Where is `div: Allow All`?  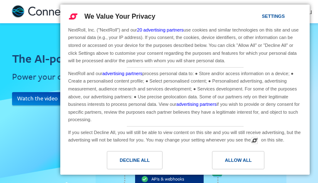 div: Allow All is located at coordinates (238, 160).